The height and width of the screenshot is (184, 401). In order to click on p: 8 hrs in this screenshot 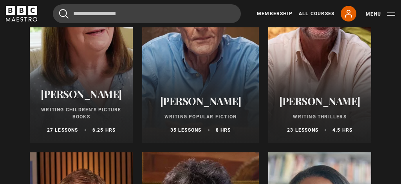, I will do `click(223, 130)`.